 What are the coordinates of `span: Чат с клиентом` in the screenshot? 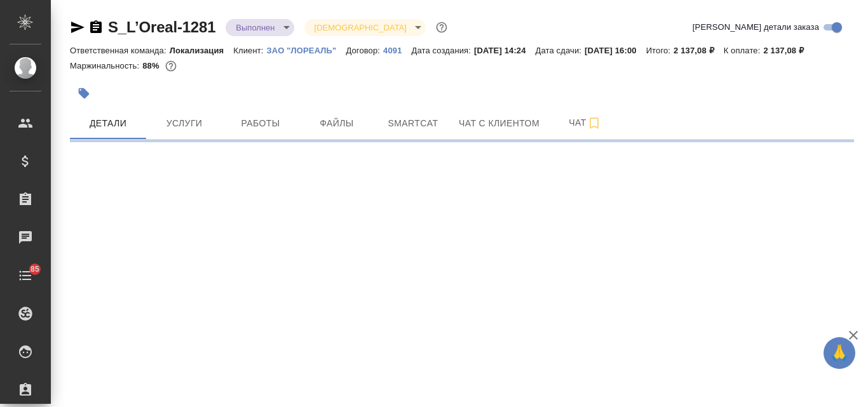 It's located at (499, 123).